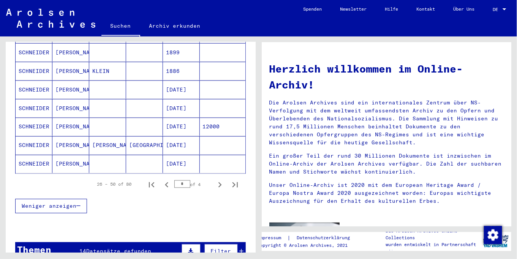  I want to click on p: wurden entwickelt in Partnerschaft mit, so click(432, 248).